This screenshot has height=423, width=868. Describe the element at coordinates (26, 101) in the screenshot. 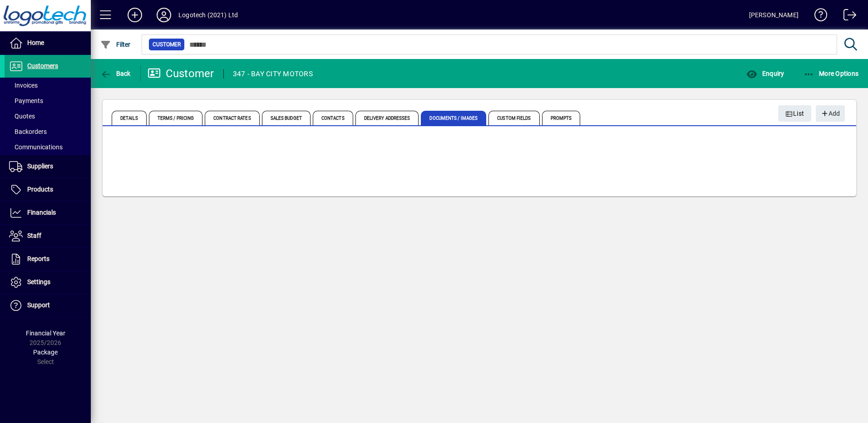

I see `span: Payments` at that location.